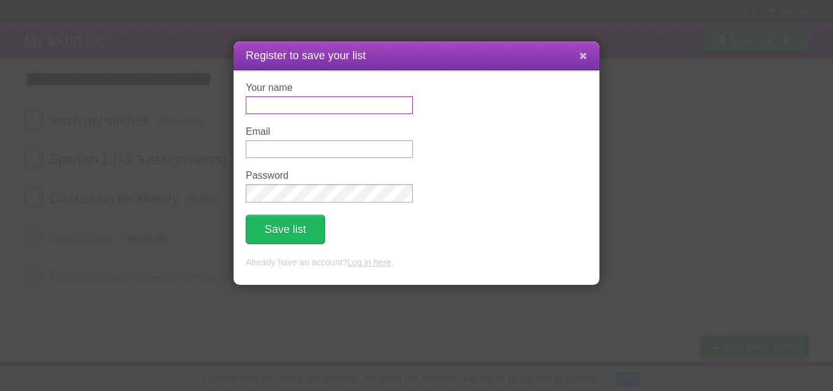 The width and height of the screenshot is (833, 391). What do you see at coordinates (329, 132) in the screenshot?
I see `label: Email` at bounding box center [329, 132].